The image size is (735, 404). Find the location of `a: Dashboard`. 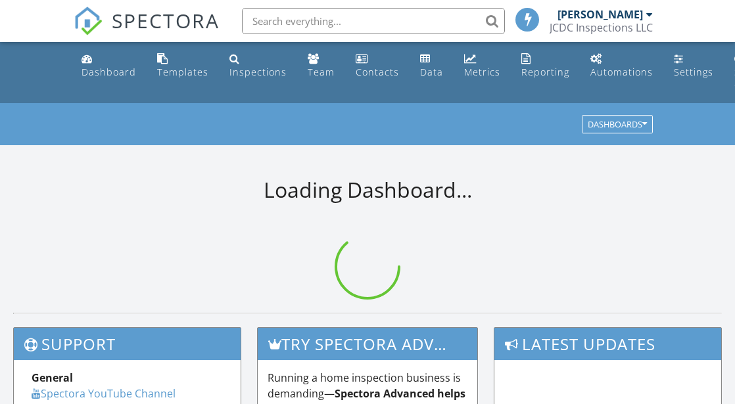

a: Dashboard is located at coordinates (108, 66).